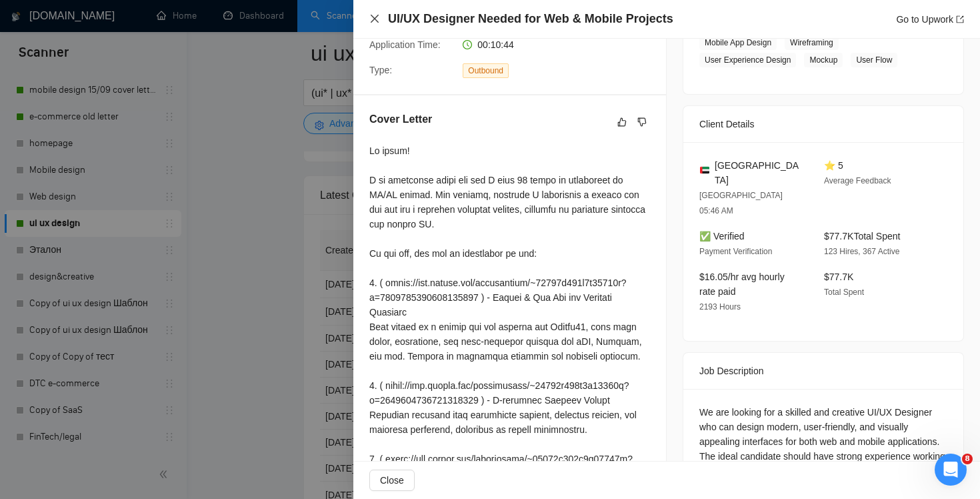  Describe the element at coordinates (823, 371) in the screenshot. I see `div: Job Description` at that location.